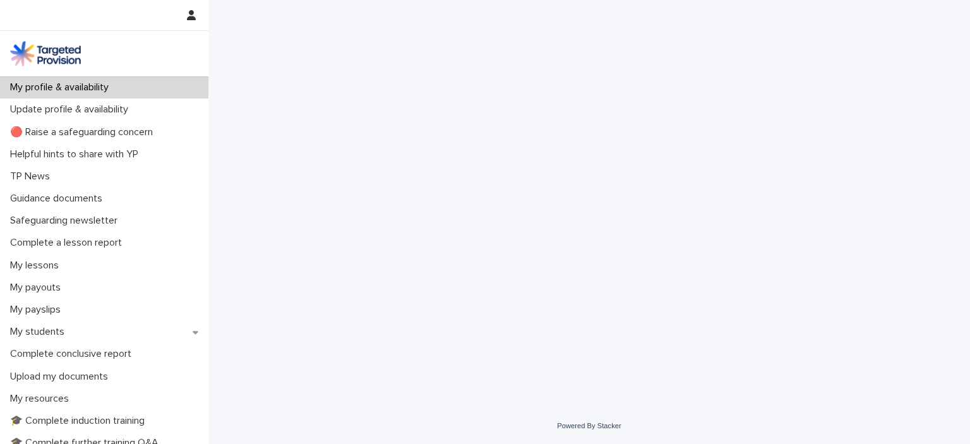  What do you see at coordinates (66, 220) in the screenshot?
I see `p: Safeguarding newsletter` at bounding box center [66, 220].